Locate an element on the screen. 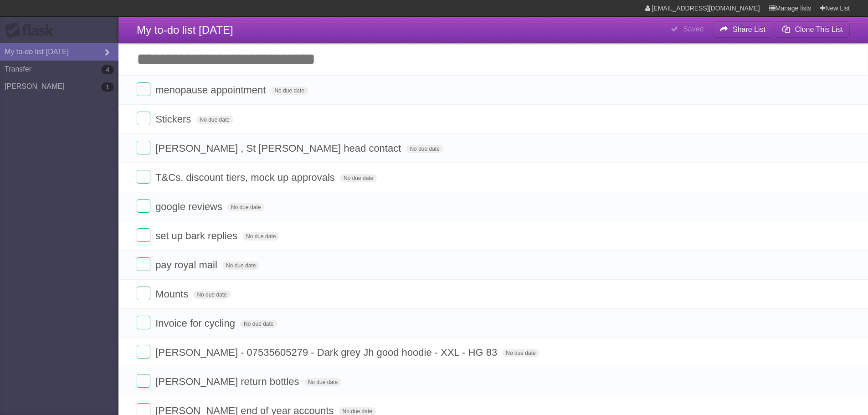 This screenshot has height=415, width=868. span: pay royal mail is located at coordinates (188, 265).